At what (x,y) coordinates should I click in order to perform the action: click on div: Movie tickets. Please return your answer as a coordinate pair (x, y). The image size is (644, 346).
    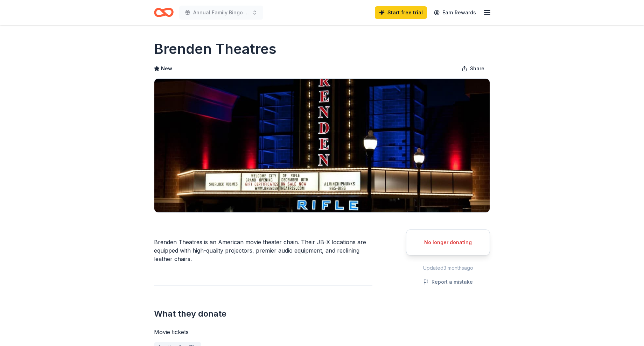
    Looking at the image, I should click on (263, 332).